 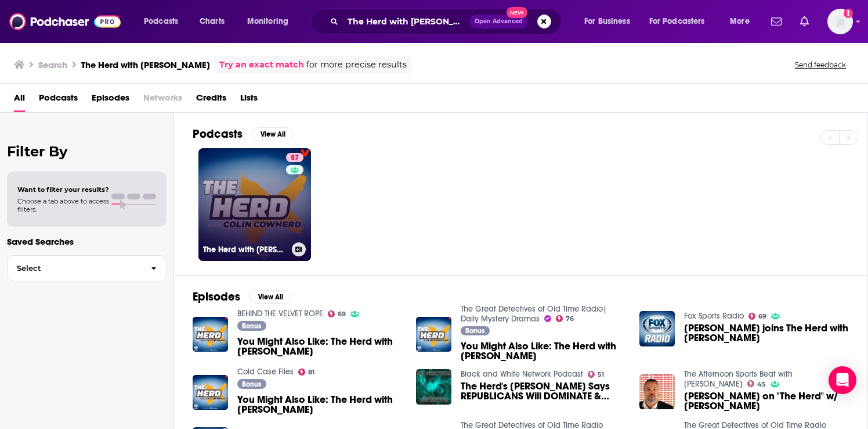 I want to click on img: Traber on "The Herd" w/ Colin Cowherd, so click(x=657, y=391).